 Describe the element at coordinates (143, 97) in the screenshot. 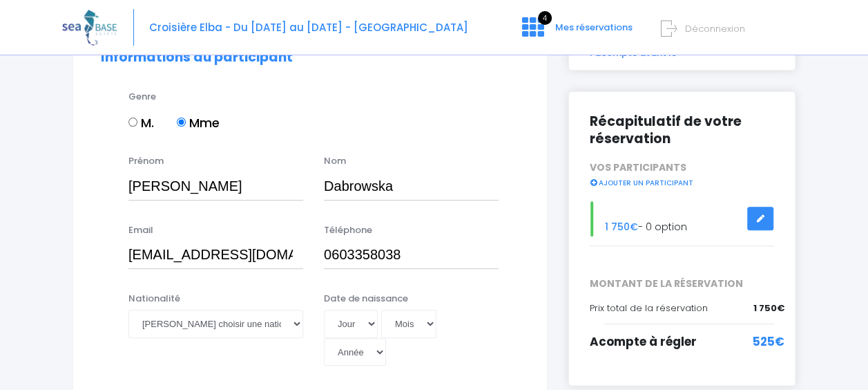

I see `label: Genre` at that location.